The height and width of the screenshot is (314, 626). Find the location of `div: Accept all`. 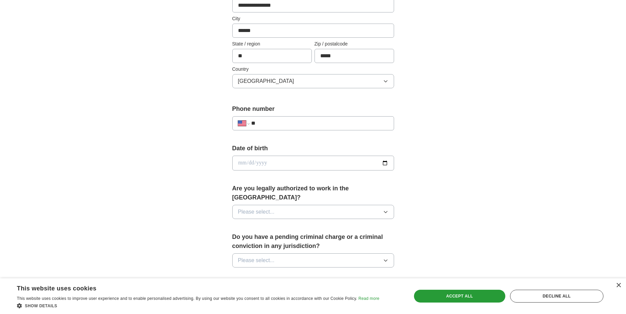

div: Accept all is located at coordinates (460, 296).